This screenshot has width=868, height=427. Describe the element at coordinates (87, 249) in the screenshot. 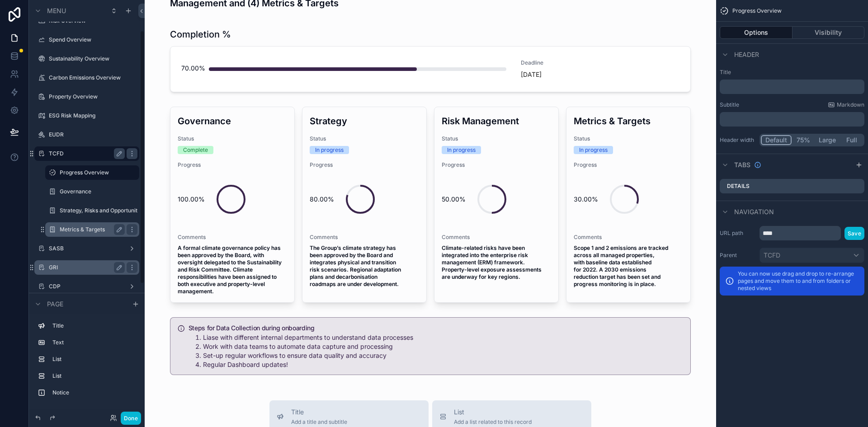

I see `label: SASB` at that location.